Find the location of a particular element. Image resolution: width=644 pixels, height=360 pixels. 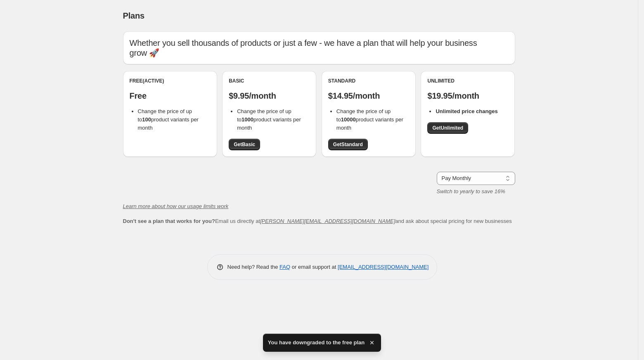

p: Whether you sell thousands of products or just a few - we have a plan that will help your busines... is located at coordinates (319, 48).